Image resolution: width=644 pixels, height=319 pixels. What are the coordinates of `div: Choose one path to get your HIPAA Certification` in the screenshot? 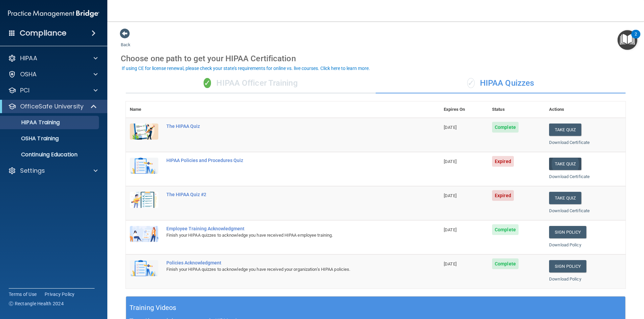 It's located at (376, 59).